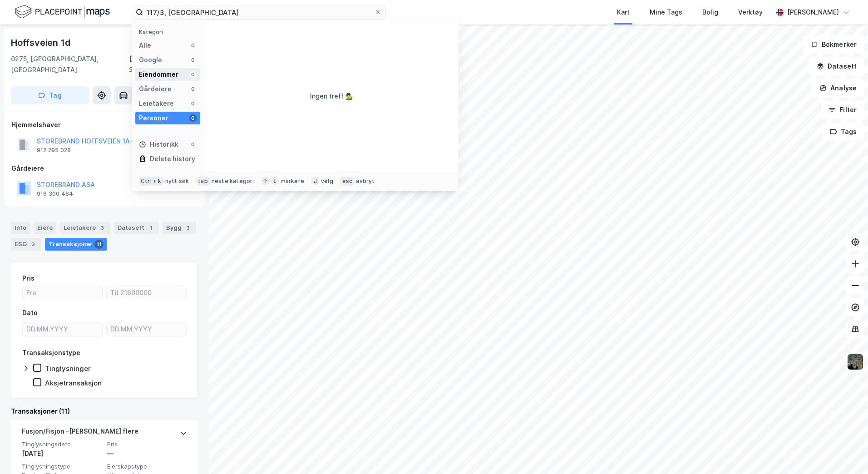  Describe the element at coordinates (750, 12) in the screenshot. I see `div: Verktøy` at that location.